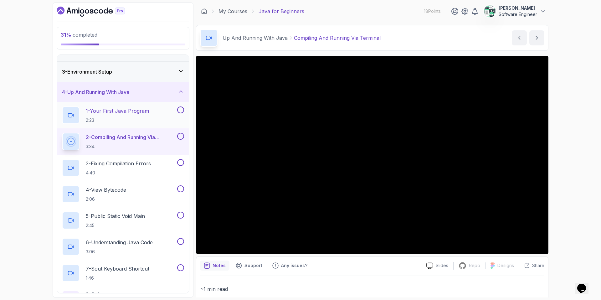  Describe the element at coordinates (255, 38) in the screenshot. I see `p: Up And Running With Java` at that location.